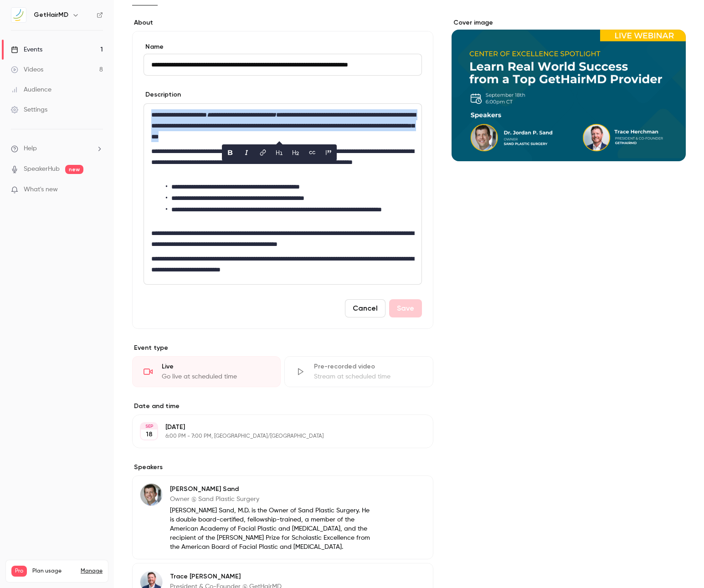 The width and height of the screenshot is (704, 588). I want to click on button: blockquote, so click(328, 153).